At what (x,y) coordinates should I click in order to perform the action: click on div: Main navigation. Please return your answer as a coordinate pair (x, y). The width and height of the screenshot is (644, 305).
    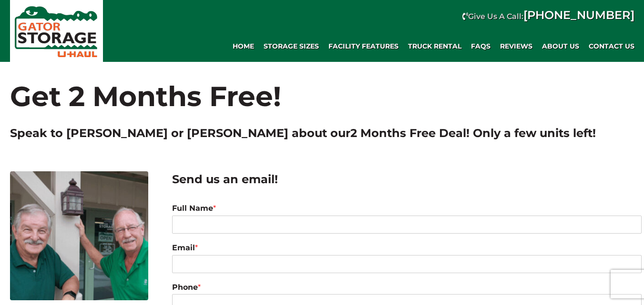
    Looking at the image, I should click on (373, 46).